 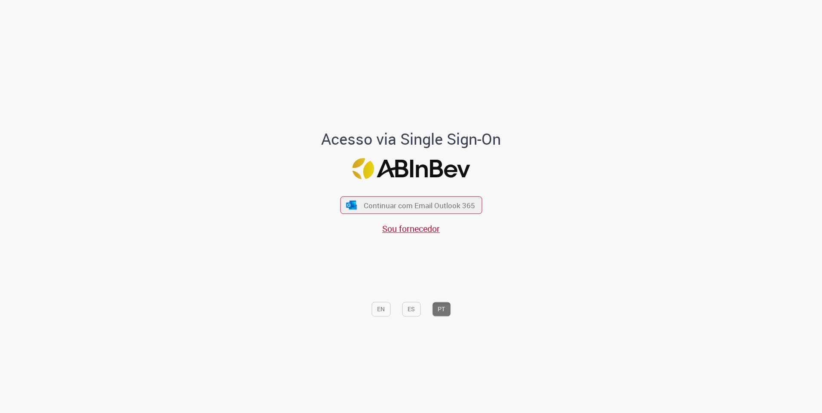 What do you see at coordinates (411, 229) in the screenshot?
I see `a: Sou fornecedor` at bounding box center [411, 229].